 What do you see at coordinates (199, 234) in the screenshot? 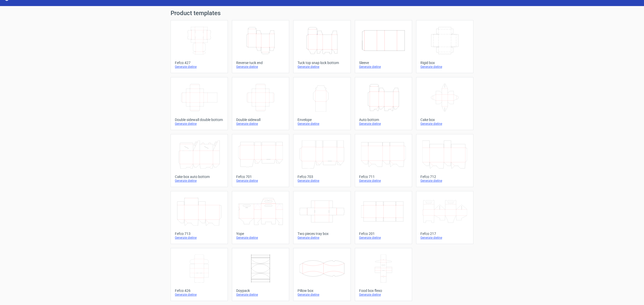
I see `div: Fefco 713` at bounding box center [199, 234].